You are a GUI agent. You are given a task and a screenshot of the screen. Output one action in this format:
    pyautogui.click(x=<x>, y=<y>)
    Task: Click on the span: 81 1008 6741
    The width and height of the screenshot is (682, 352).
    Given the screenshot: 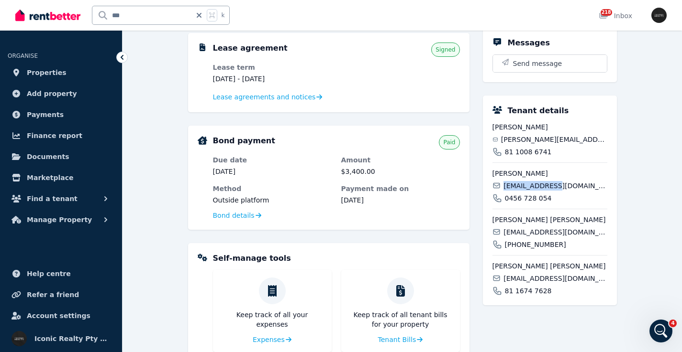 What is the action you would take?
    pyautogui.click(x=528, y=152)
    